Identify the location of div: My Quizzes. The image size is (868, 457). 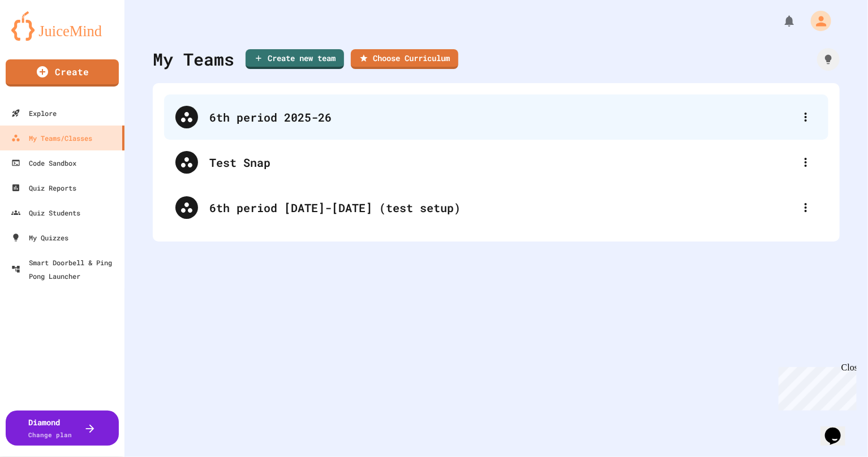
(40, 237).